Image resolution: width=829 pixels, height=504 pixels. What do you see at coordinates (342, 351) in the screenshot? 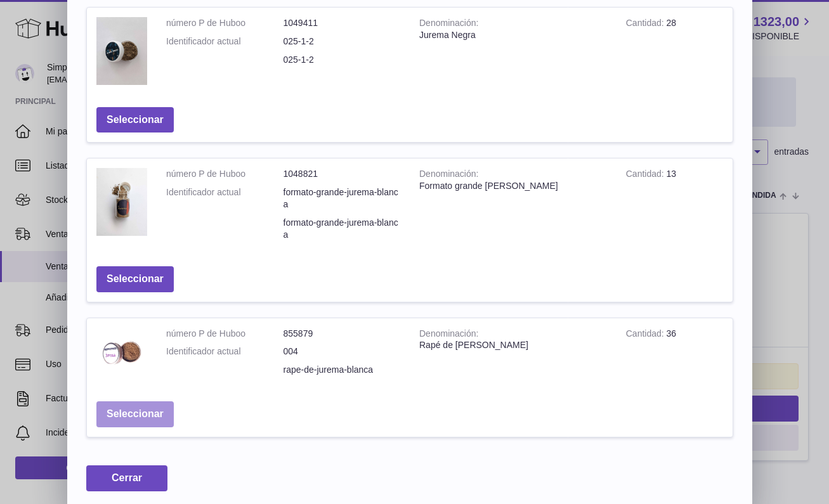
I see `dd: 004` at bounding box center [342, 351].